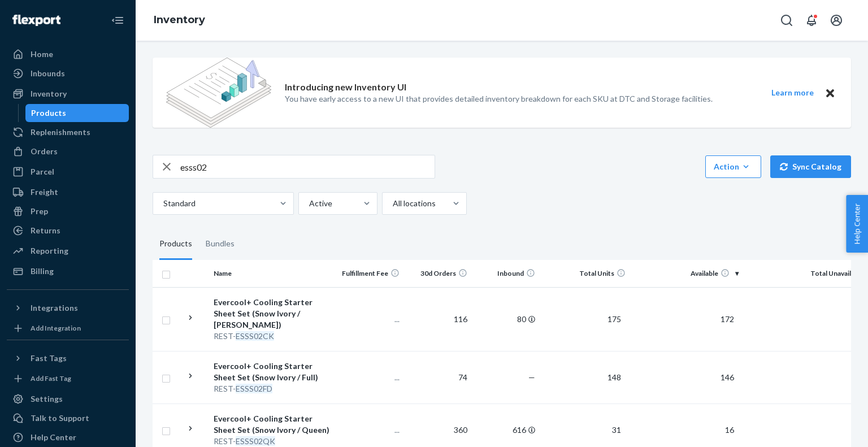 This screenshot has height=447, width=868. Describe the element at coordinates (47, 74) in the screenshot. I see `div: Inbounds` at that location.